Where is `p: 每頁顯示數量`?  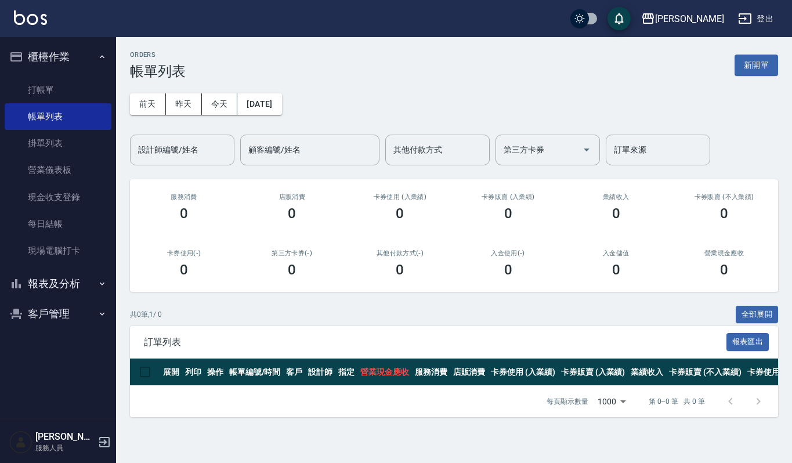
p: 每頁顯示數量 is located at coordinates (568, 402).